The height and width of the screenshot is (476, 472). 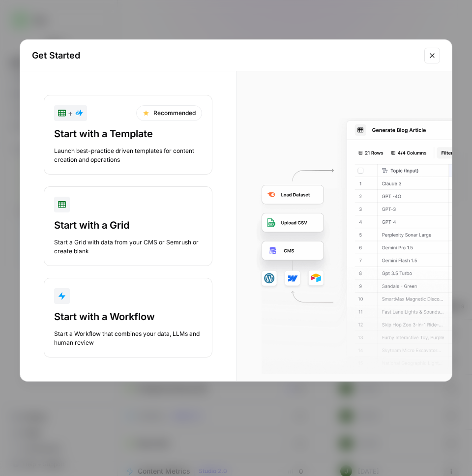 I want to click on button: +RecommendedStart with a TemplateLaunch best-practice driven templates for content creation and o..., so click(x=128, y=135).